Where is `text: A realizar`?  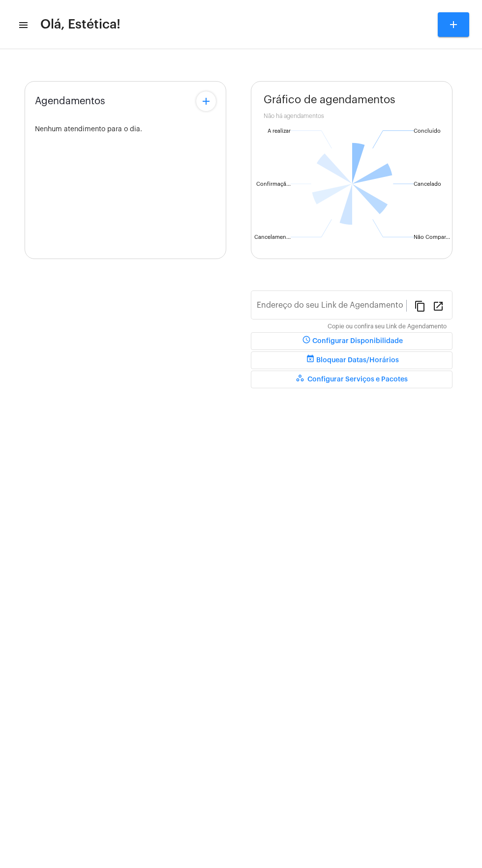
text: A realizar is located at coordinates (279, 131).